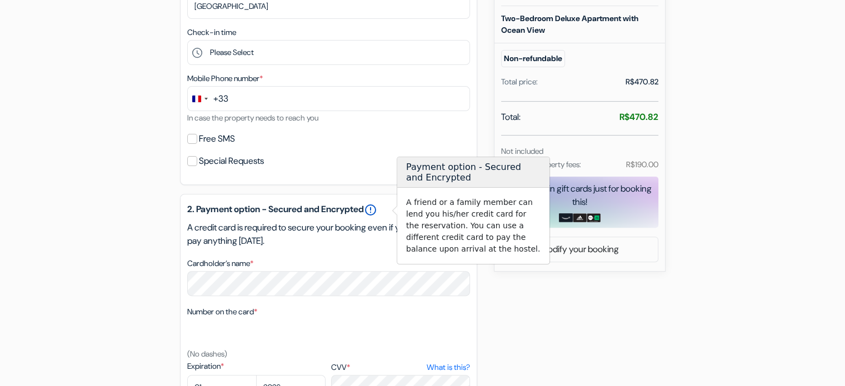  Describe the element at coordinates (217, 139) in the screenshot. I see `label: Free SMS` at that location.